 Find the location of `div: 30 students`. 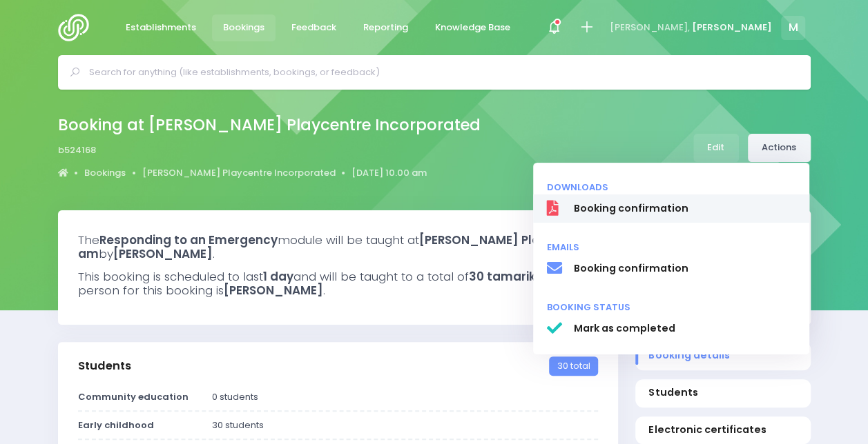

div: 30 students is located at coordinates (405, 426).